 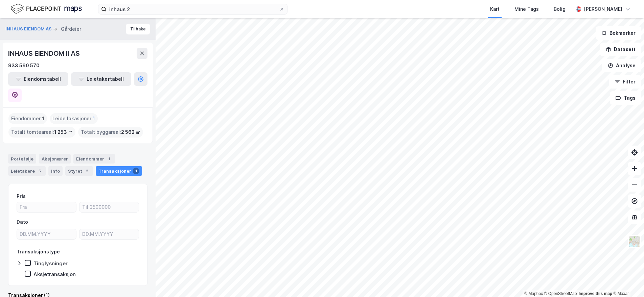 What do you see at coordinates (625, 81) in the screenshot?
I see `button: Filter` at bounding box center [625, 81].